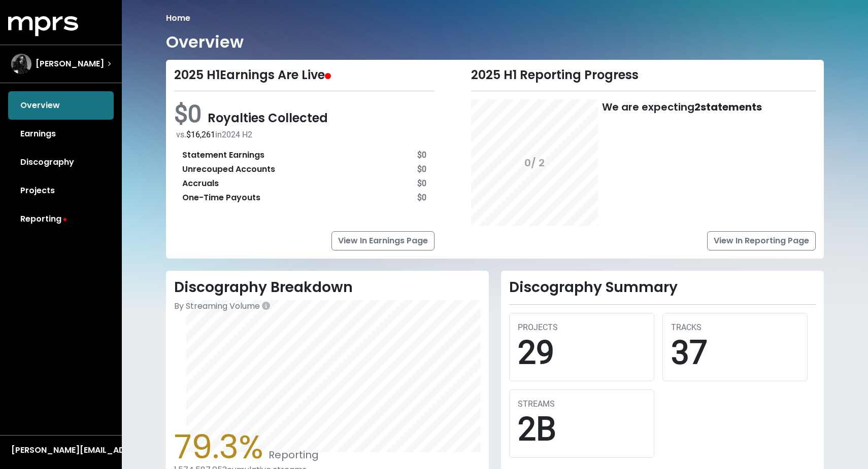  Describe the element at coordinates (735, 327) in the screenshot. I see `div: TRACKS` at that location.